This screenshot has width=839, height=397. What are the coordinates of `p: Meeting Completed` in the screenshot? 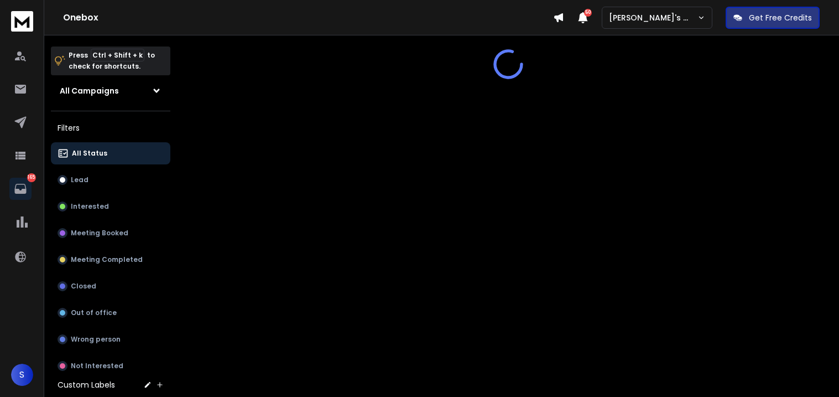 It's located at (107, 259).